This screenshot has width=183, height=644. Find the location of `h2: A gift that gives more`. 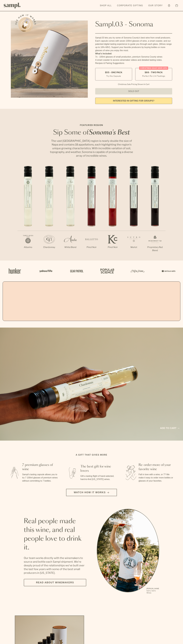

h2: A gift that gives more is located at coordinates (92, 455).